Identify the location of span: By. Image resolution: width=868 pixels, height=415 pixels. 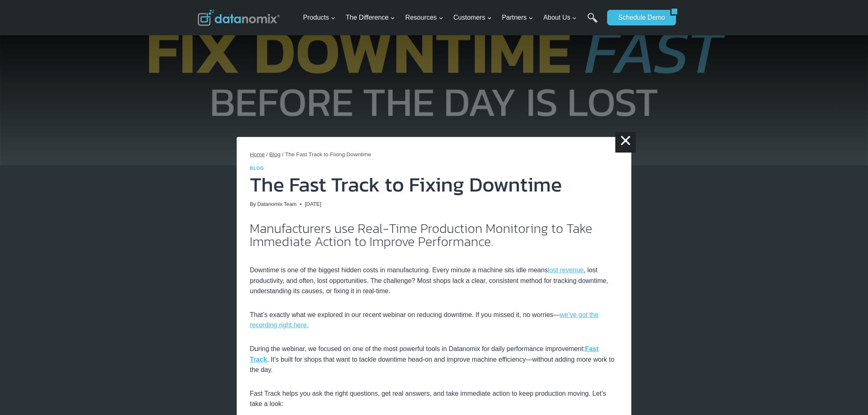
(253, 204).